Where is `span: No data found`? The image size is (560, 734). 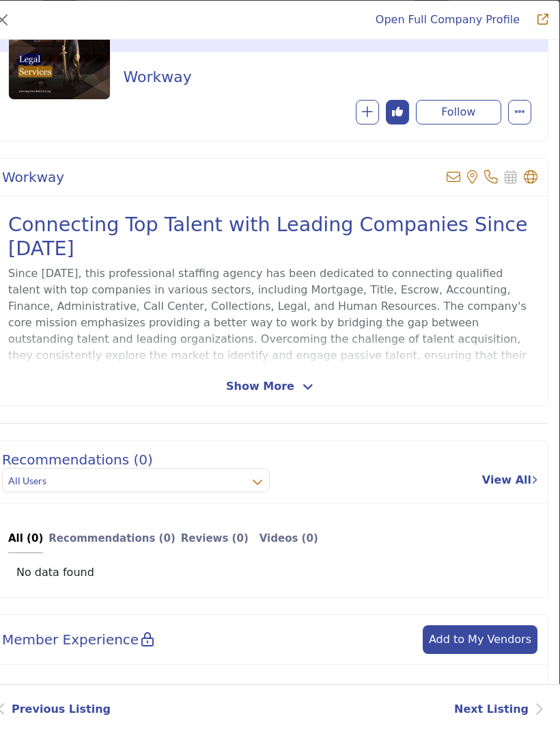 span: No data found is located at coordinates (55, 573).